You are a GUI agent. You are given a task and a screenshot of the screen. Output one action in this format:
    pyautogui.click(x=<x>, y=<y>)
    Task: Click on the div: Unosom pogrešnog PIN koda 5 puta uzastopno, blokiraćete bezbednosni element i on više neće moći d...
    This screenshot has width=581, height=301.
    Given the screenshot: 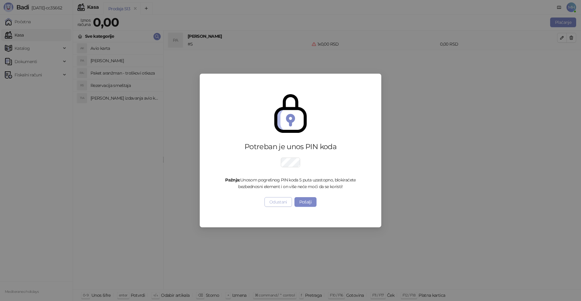 What is the action you would take?
    pyautogui.click(x=290, y=184)
    